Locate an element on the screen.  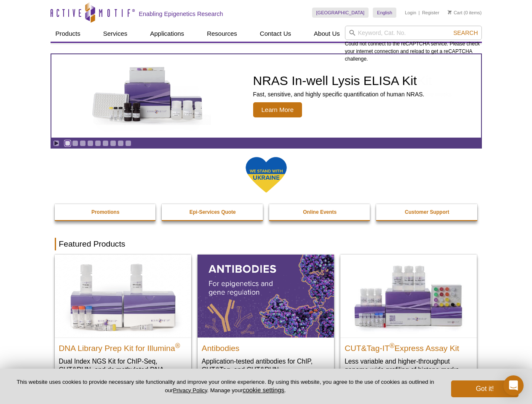
a: Go to slide 9 is located at coordinates (128, 143).